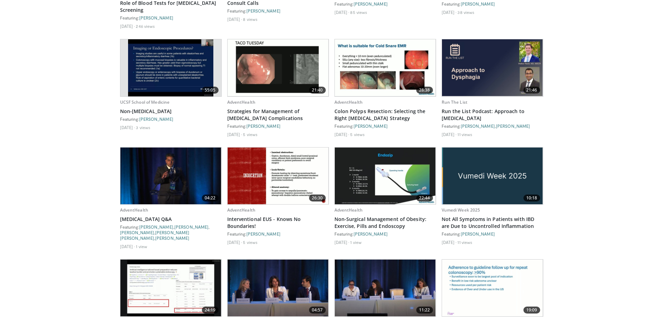 The height and width of the screenshot is (317, 663). I want to click on a: UCSF School of Medicine, so click(145, 102).